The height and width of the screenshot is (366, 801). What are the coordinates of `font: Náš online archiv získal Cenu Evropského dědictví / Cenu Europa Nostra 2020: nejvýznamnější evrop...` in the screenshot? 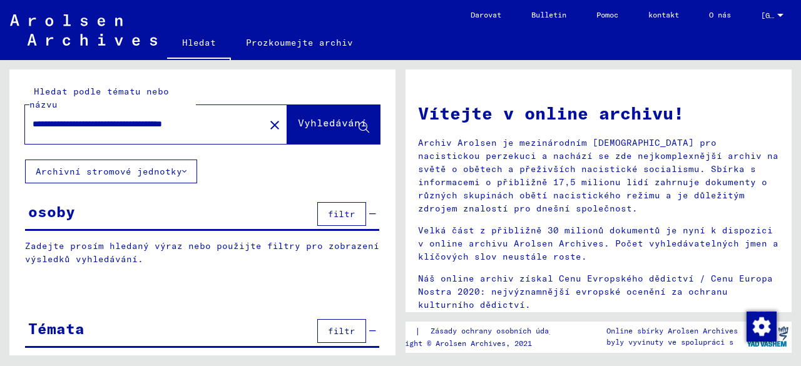 It's located at (595, 292).